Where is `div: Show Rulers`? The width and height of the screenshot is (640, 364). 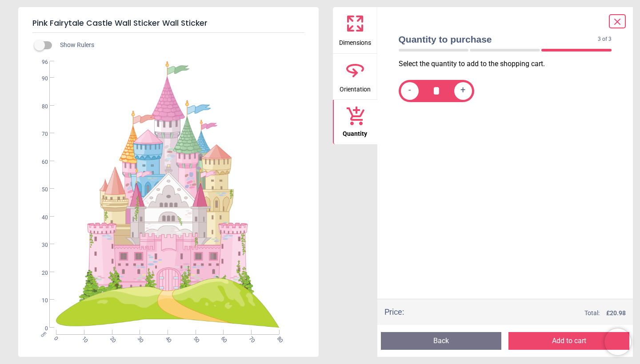
div: Show Rulers is located at coordinates (179, 45).